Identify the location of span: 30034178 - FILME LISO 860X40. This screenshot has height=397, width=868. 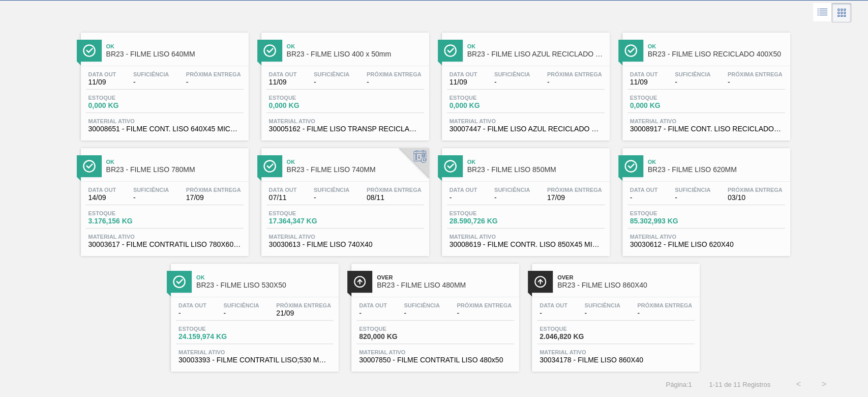
(616, 360).